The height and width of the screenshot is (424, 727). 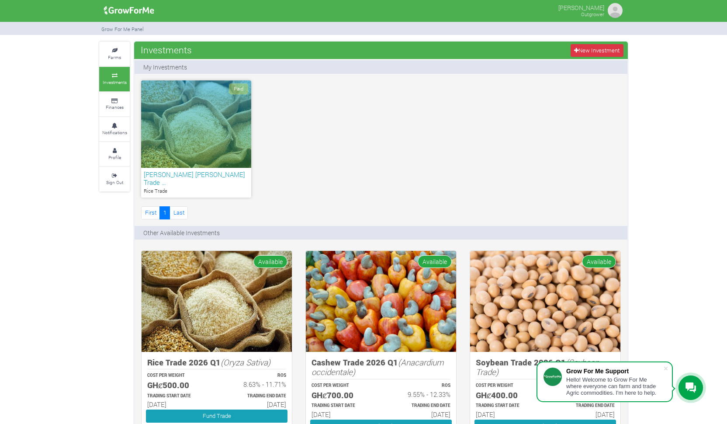 I want to click on h5: GHȼ700.00, so click(x=342, y=395).